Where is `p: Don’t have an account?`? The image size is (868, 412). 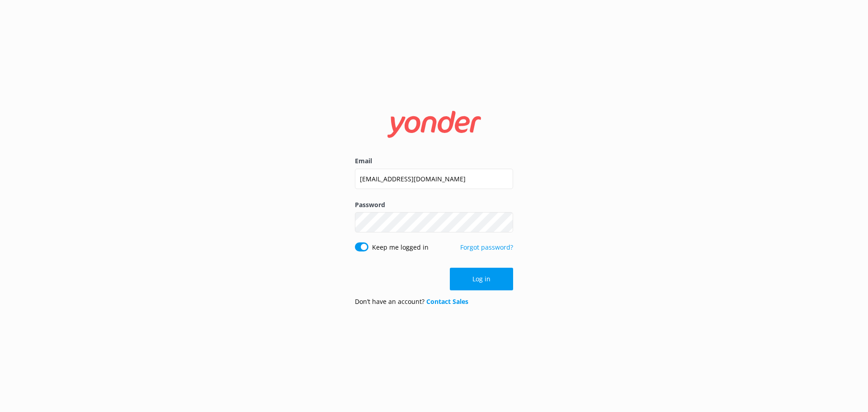 p: Don’t have an account? is located at coordinates (412, 302).